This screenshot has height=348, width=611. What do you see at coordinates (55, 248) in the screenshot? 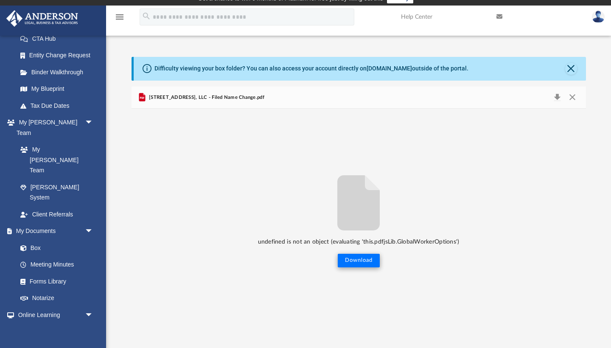
I see `a: Box` at bounding box center [55, 248].